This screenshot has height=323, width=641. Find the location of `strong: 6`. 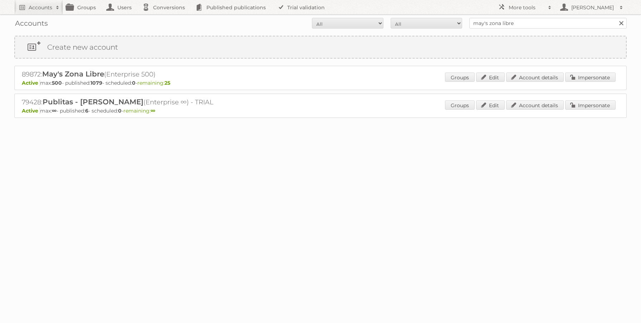

strong: 6 is located at coordinates (87, 111).